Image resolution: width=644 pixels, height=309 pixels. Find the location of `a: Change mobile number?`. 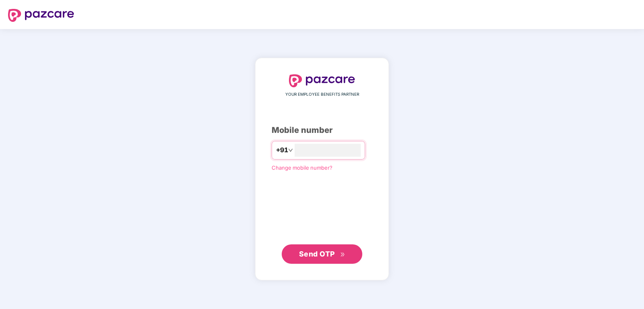

a: Change mobile number? is located at coordinates (302, 167).